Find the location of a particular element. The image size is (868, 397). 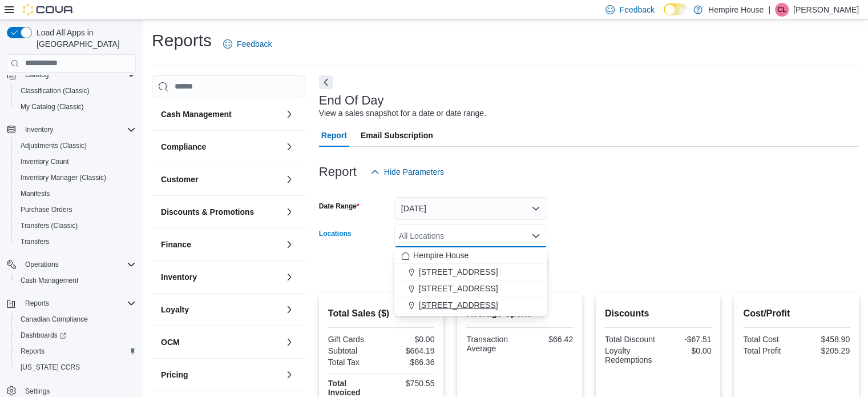

h3: Inventory is located at coordinates (179, 278).